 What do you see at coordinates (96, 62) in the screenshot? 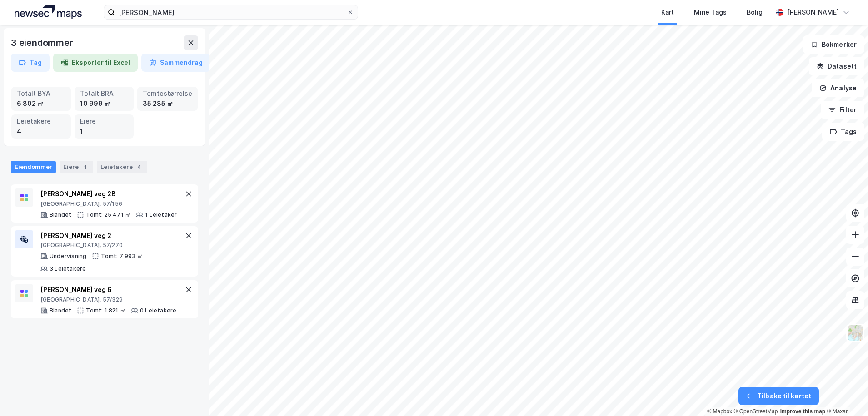
I see `button: Eksporter til Excel` at bounding box center [96, 62].